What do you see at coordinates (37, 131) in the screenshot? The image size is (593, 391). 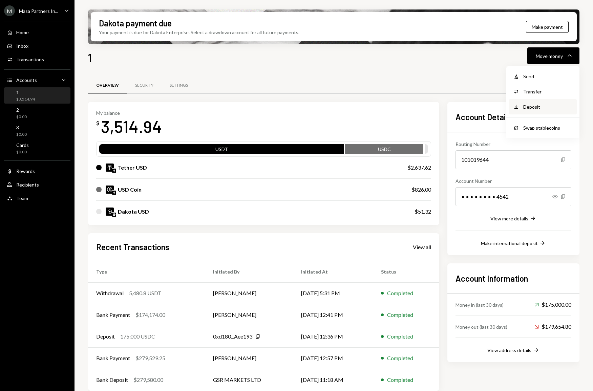 I see `a: 3$0.00` at bounding box center [37, 131].